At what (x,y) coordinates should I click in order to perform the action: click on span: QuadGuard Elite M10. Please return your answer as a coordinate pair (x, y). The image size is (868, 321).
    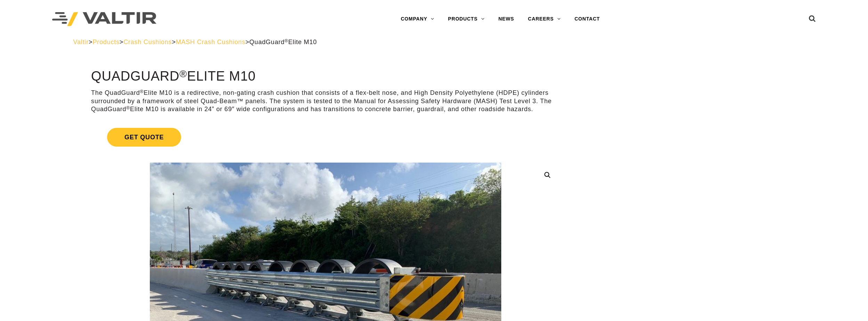
    Looking at the image, I should click on (283, 42).